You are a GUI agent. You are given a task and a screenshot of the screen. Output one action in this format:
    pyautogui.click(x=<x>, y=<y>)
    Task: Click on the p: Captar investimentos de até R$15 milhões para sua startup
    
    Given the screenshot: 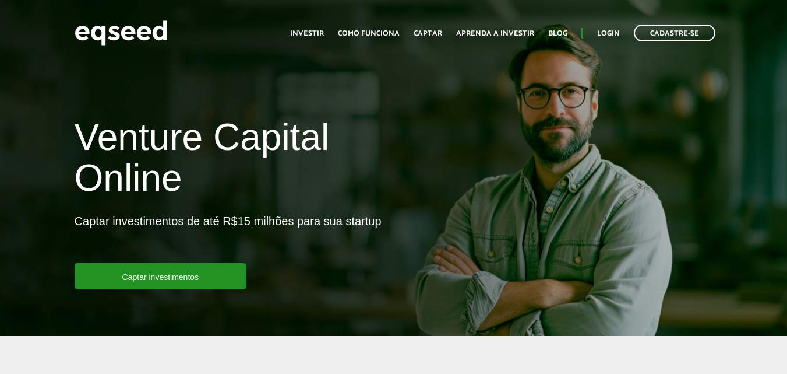 What is the action you would take?
    pyautogui.click(x=228, y=238)
    